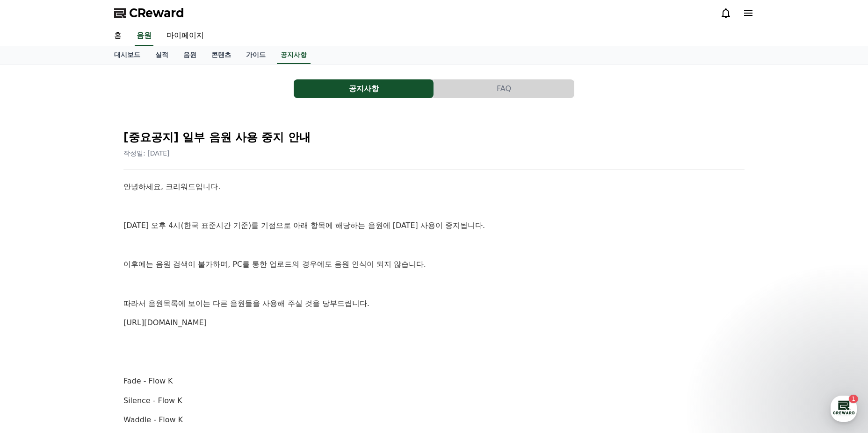  What do you see at coordinates (157, 13) in the screenshot?
I see `span: CReward` at bounding box center [157, 13].